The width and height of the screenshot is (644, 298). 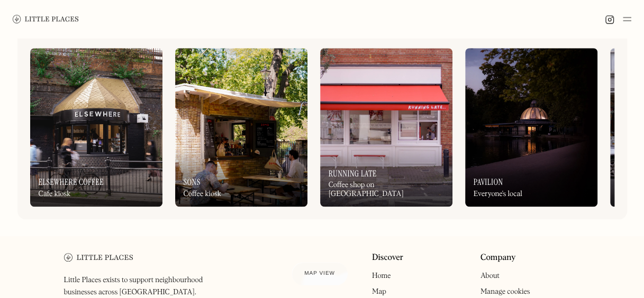 I want to click on div: Manage cookies, so click(x=505, y=292).